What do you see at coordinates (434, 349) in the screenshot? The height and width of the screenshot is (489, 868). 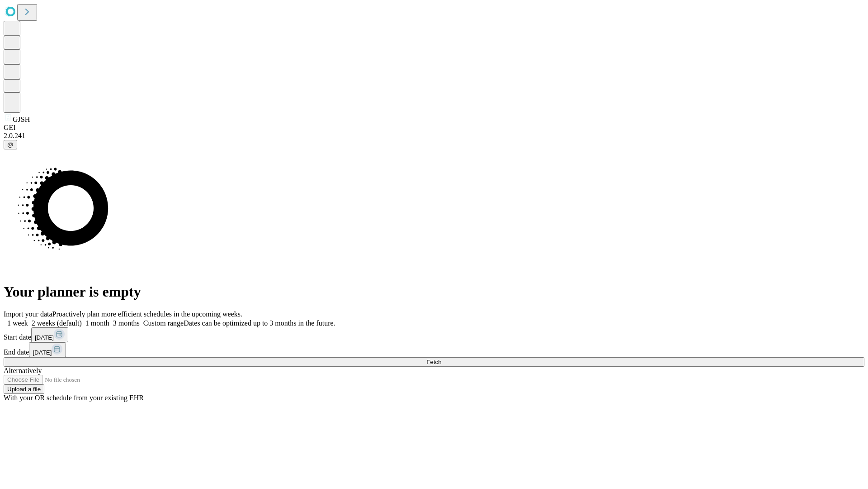 I see `div: End date` at bounding box center [434, 349].